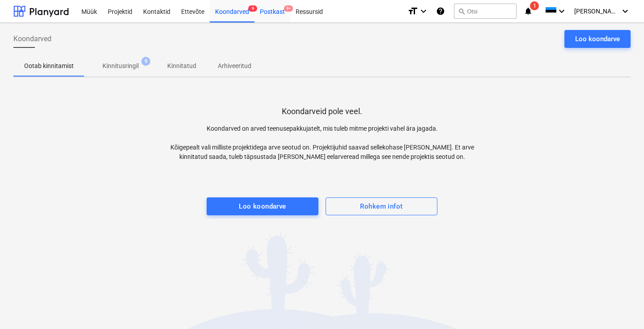  What do you see at coordinates (485, 11) in the screenshot?
I see `button: Otsi` at bounding box center [485, 11].